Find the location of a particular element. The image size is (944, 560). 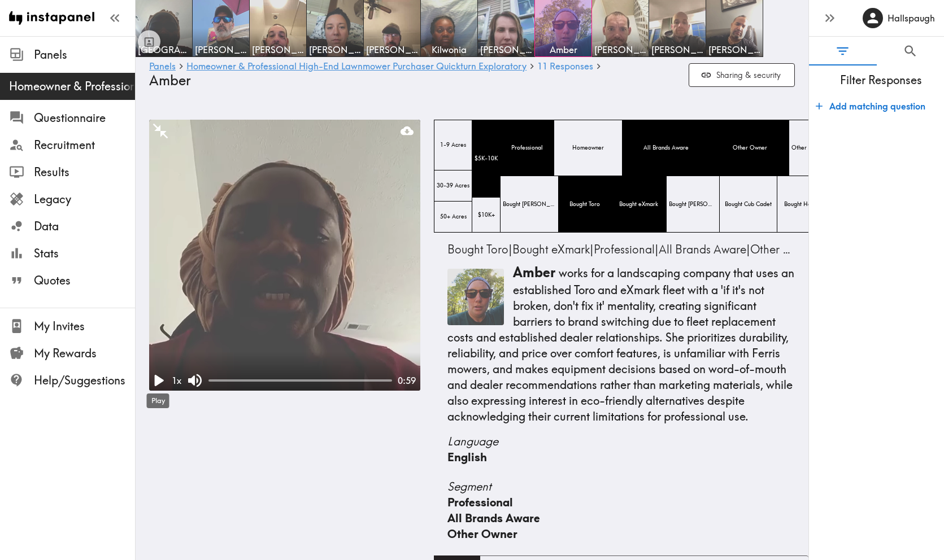

span: English is located at coordinates (467, 457).